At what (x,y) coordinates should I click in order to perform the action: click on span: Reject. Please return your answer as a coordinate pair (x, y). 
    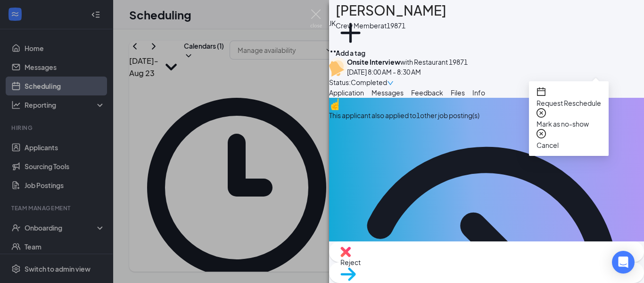
    Looking at the image, I should click on (487, 262).